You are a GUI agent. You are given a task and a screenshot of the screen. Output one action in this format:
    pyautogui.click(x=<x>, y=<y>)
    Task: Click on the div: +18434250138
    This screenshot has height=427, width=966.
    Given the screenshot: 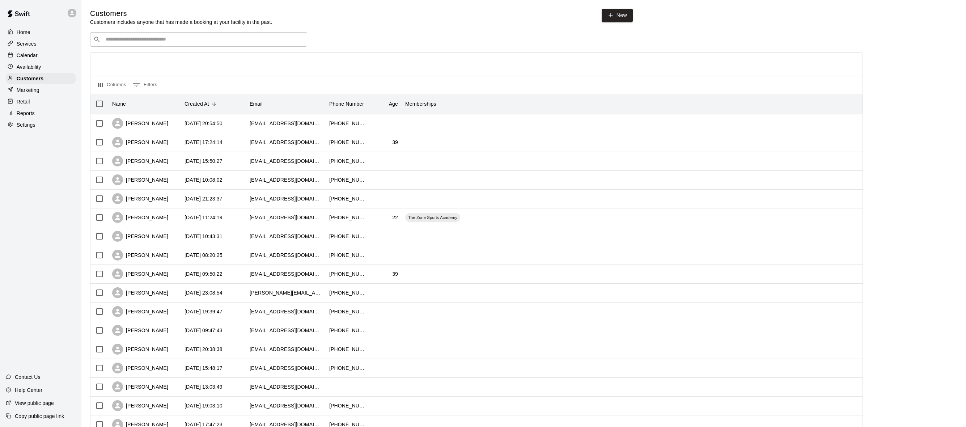 What is the action you would take?
    pyautogui.click(x=347, y=199)
    